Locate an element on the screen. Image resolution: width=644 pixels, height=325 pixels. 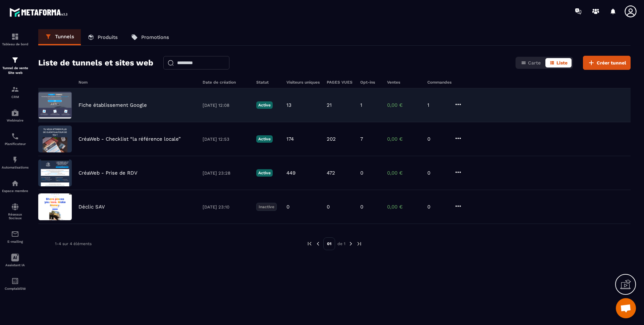
h6: Date de création is located at coordinates (226, 82).